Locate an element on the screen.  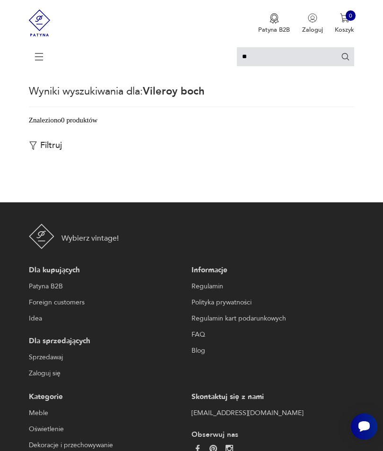
p: Skontaktuj się z nami is located at coordinates (271, 397).